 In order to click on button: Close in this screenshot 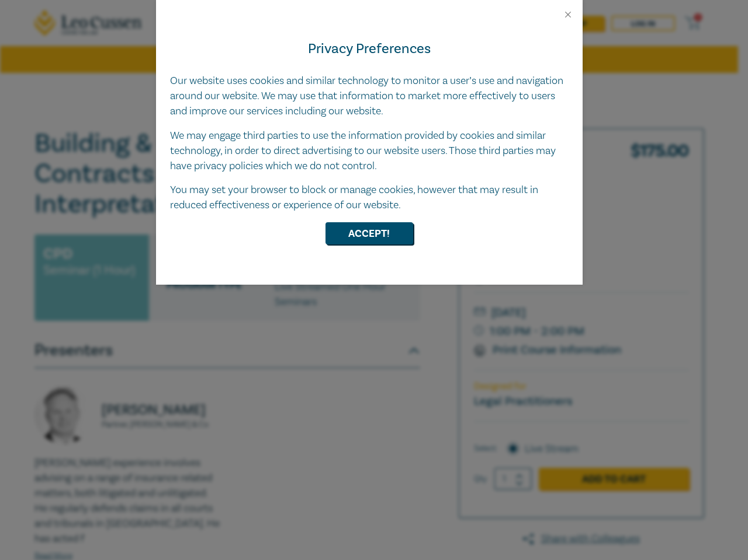, I will do `click(568, 15)`.